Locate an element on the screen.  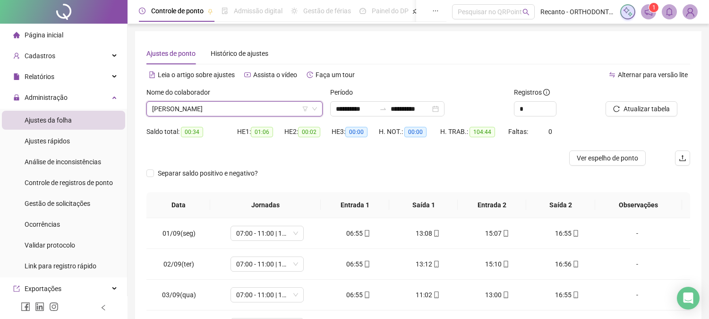
span: facebook is located at coordinates (26, 306).